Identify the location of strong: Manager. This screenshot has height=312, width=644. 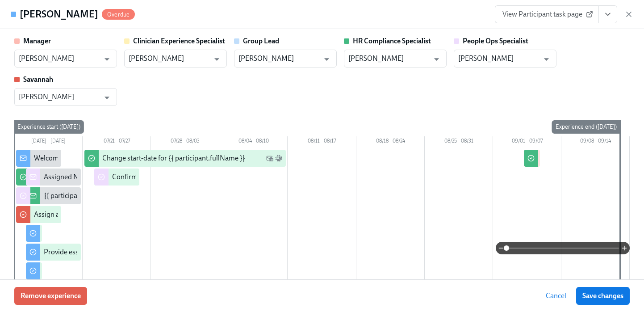
(37, 40).